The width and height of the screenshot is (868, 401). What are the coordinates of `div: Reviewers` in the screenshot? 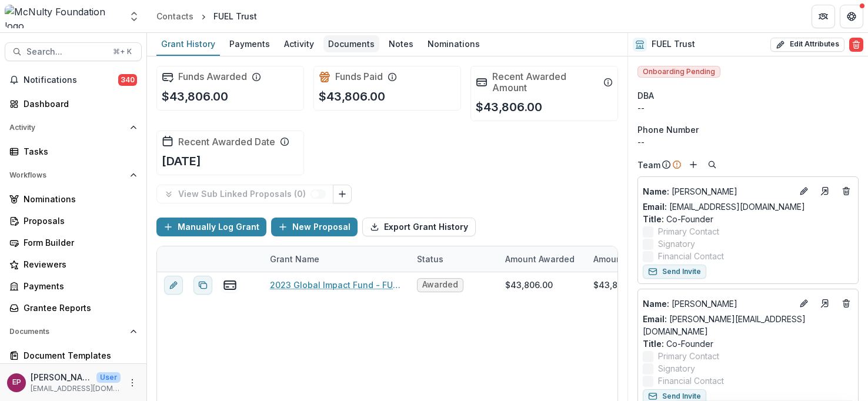 It's located at (77, 264).